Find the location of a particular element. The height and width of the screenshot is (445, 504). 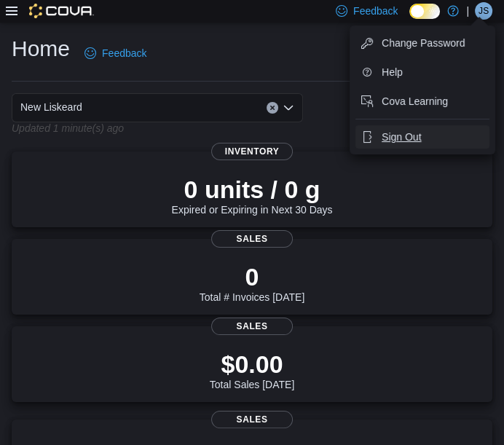

p: Updated 1 minute(s) ago is located at coordinates (67, 128).